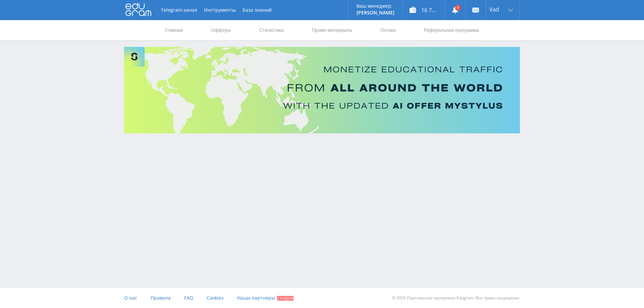  I want to click on a: Промо-материалы, so click(332, 30).